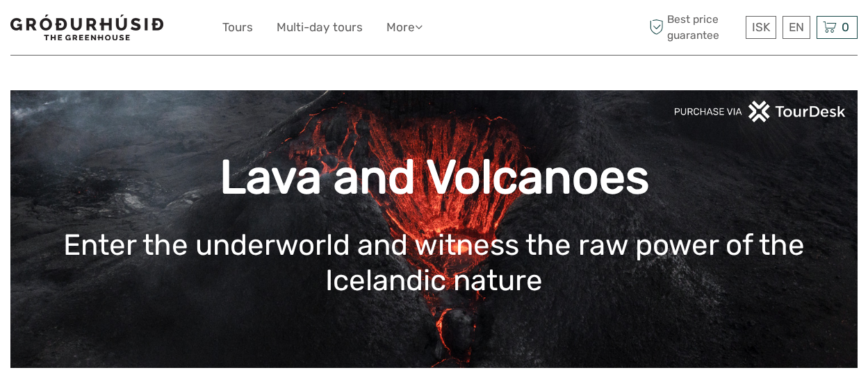 Image resolution: width=868 pixels, height=377 pixels. I want to click on div: EN, so click(796, 27).